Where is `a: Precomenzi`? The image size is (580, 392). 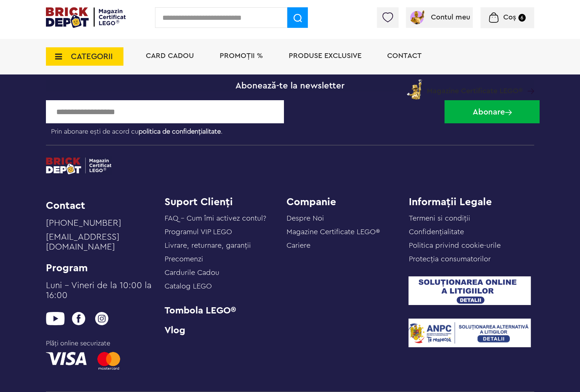
a: Precomenzi is located at coordinates (183, 259).